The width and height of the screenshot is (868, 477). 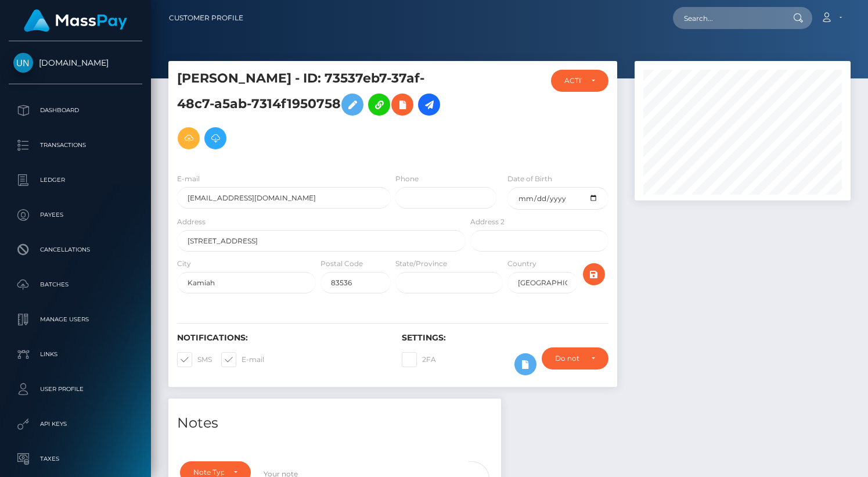 I want to click on p: Dashboard, so click(x=75, y=110).